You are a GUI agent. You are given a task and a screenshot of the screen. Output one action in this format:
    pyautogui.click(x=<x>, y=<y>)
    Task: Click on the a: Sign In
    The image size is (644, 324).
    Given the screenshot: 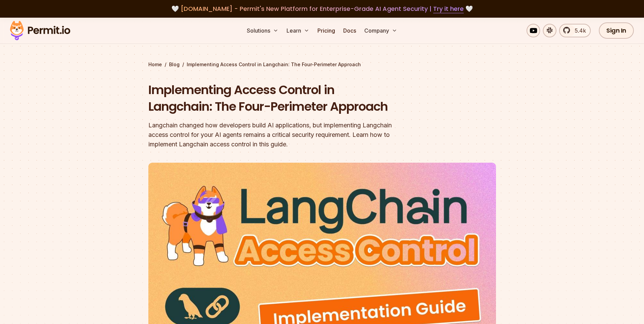 What is the action you would take?
    pyautogui.click(x=616, y=31)
    